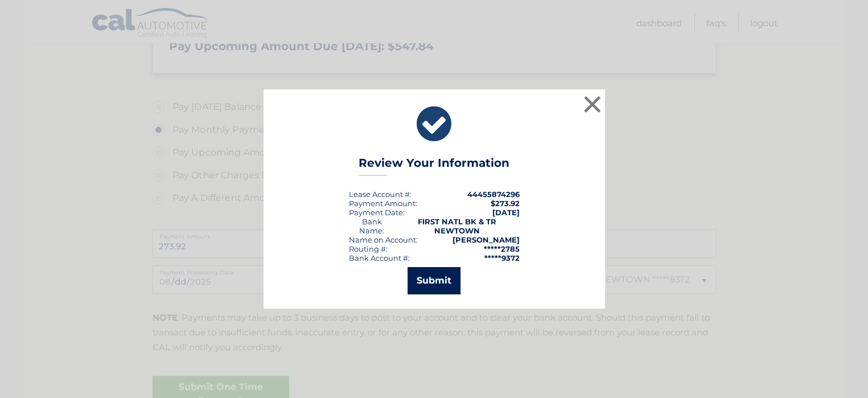 This screenshot has width=868, height=398. What do you see at coordinates (383, 240) in the screenshot?
I see `div: Name on Account:` at bounding box center [383, 240].